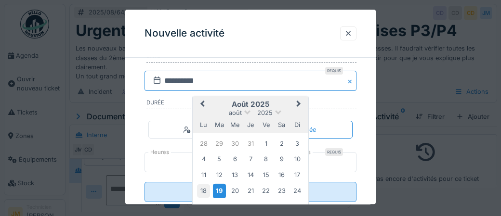 Image resolution: width=501 pixels, height=216 pixels. I want to click on div: Choose mercredi 27 août 2025, so click(235, 207).